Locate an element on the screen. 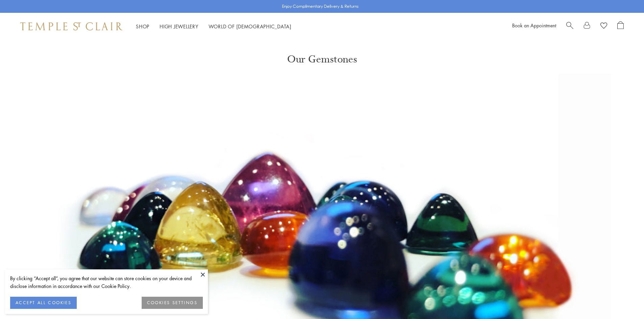 The height and width of the screenshot is (319, 644). button: COOKIES SETTINGS is located at coordinates (172, 303).